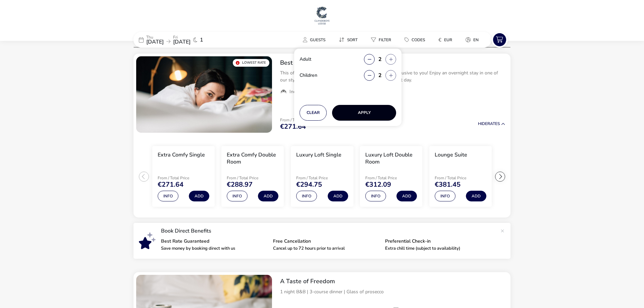 The image size is (644, 308). I want to click on p: Fri, so click(182, 37).